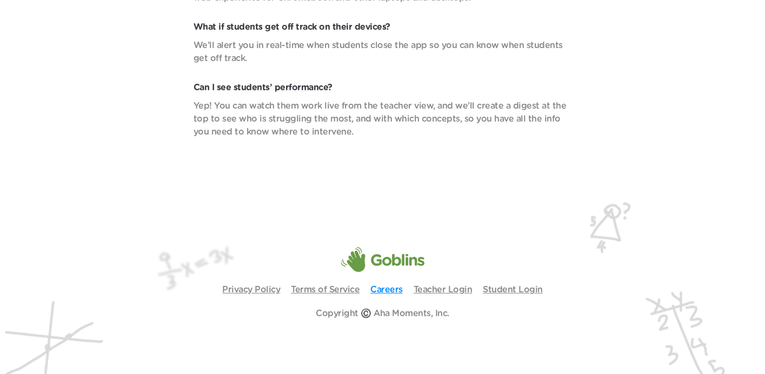 This screenshot has width=765, height=374. Describe the element at coordinates (325, 290) in the screenshot. I see `a: Terms of Service` at that location.